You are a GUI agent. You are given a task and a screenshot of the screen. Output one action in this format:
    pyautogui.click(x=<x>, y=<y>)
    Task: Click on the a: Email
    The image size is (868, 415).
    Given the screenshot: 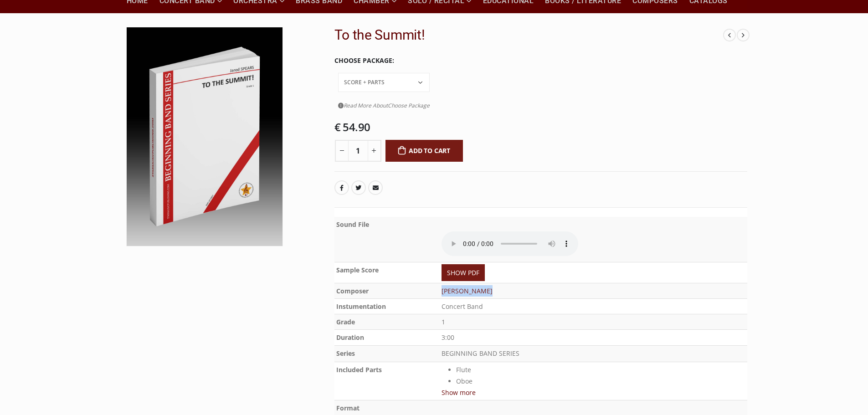 What is the action you would take?
    pyautogui.click(x=376, y=188)
    